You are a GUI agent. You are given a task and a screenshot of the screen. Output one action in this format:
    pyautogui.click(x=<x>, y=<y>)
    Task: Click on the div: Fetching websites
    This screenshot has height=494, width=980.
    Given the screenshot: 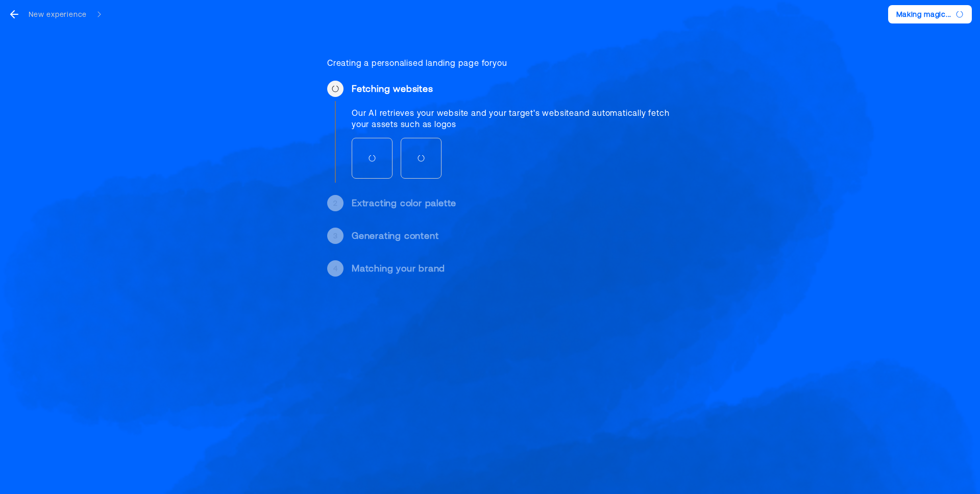 What is the action you would take?
    pyautogui.click(x=516, y=89)
    